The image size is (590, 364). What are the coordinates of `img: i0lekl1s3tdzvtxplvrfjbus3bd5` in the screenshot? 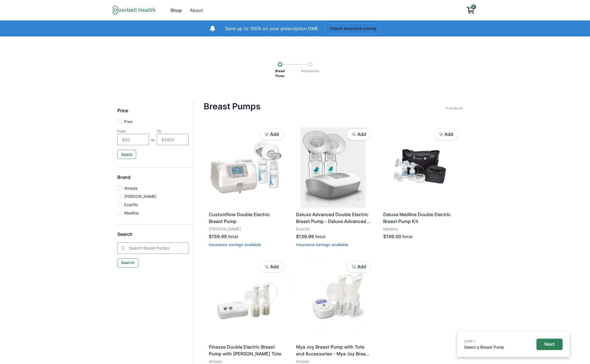 It's located at (246, 300).